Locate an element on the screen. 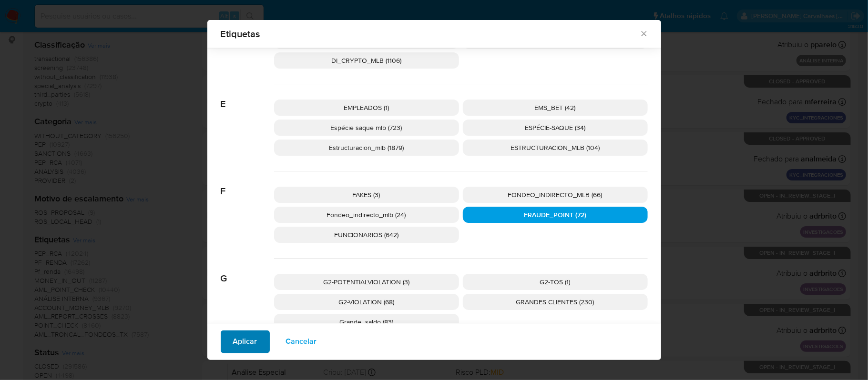 Image resolution: width=868 pixels, height=380 pixels. span: Fondeo_indirecto_mlb (24) is located at coordinates (366, 215).